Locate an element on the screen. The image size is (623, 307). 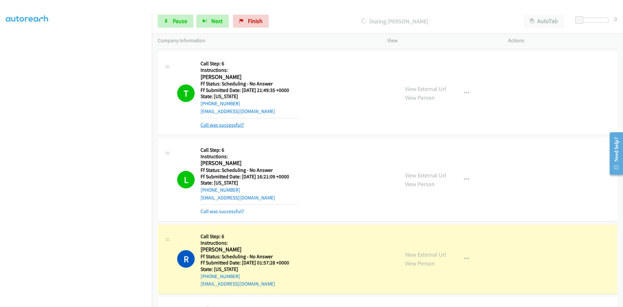
p: Company Information is located at coordinates (267, 41).